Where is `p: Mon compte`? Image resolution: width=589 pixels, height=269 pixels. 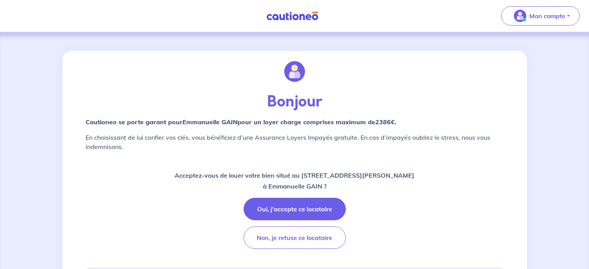 p: Mon compte is located at coordinates (547, 16).